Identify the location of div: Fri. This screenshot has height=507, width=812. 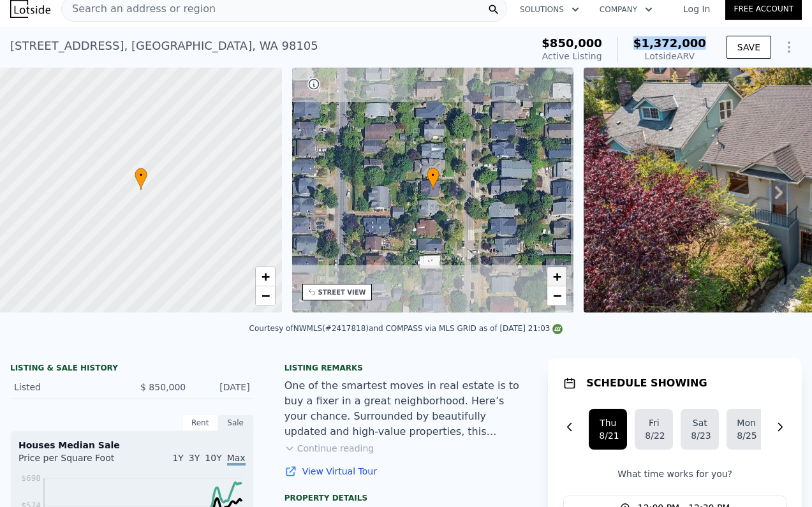
(654, 422).